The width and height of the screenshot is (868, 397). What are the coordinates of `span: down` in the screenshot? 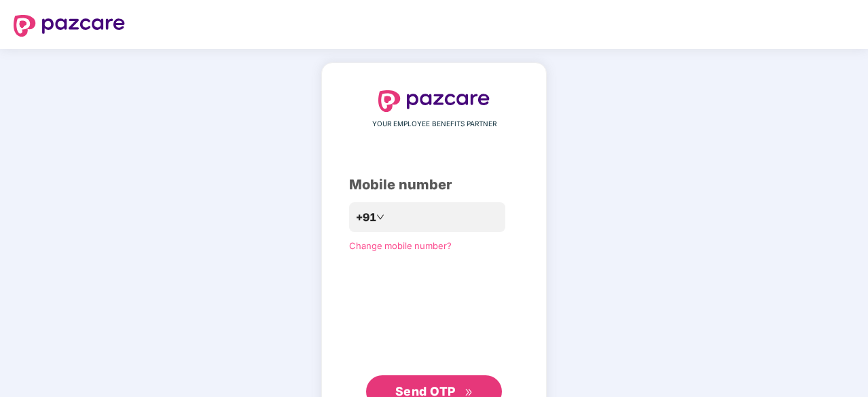 It's located at (380, 217).